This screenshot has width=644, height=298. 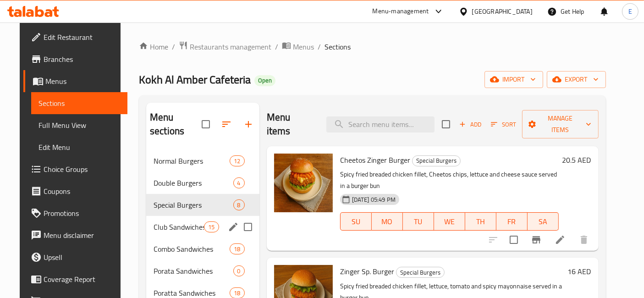 What do you see at coordinates (470, 124) in the screenshot?
I see `button: Add` at bounding box center [470, 124].